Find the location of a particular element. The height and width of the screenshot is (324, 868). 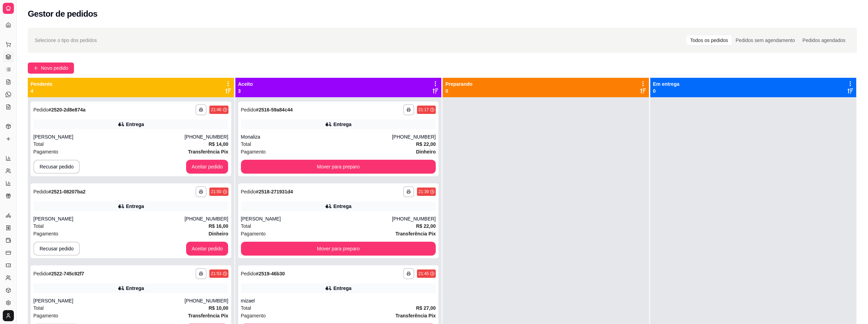

div: Pedidos sem agendamento is located at coordinates (765, 40).